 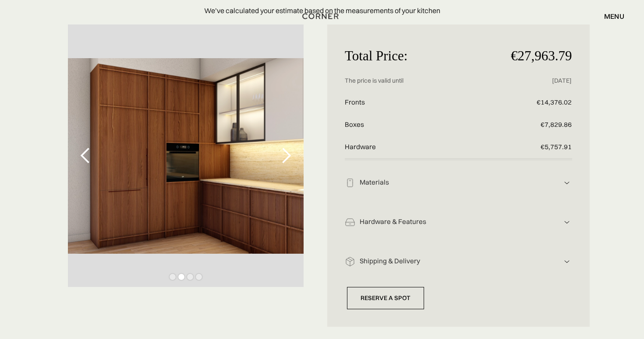 What do you see at coordinates (421, 56) in the screenshot?
I see `p: Total Price:` at bounding box center [421, 56].